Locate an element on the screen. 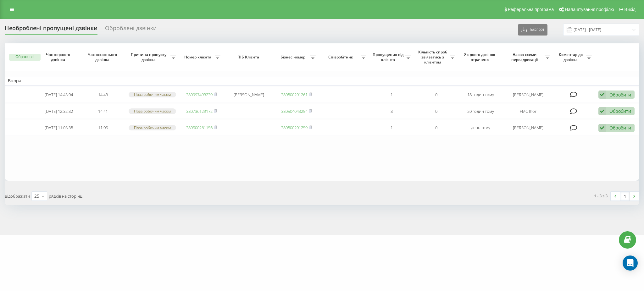 Image resolution: width=644 pixels, height=291 pixels. span: Коментар до дзвінка is located at coordinates (571, 57).